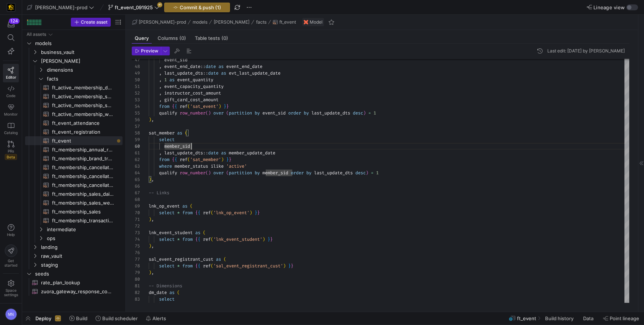 This screenshot has height=325, width=644. What do you see at coordinates (83, 185) in the screenshot?
I see `span: ft_membership_cancellations​​​​​​​​​​` at bounding box center [83, 185].